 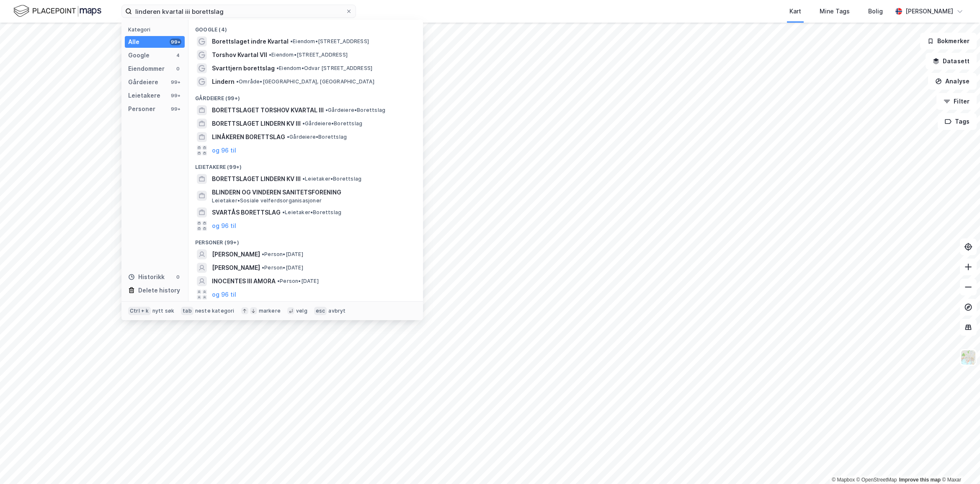 I want to click on div: Alle, so click(x=134, y=42).